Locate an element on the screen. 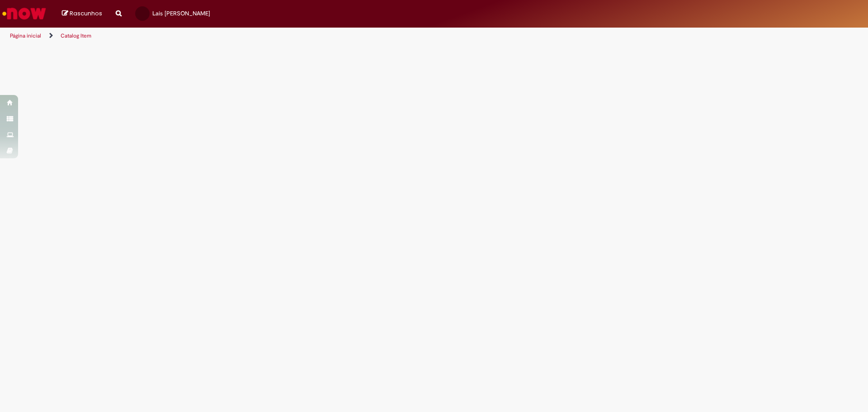 This screenshot has width=868, height=412. a: Página inicial is located at coordinates (25, 36).